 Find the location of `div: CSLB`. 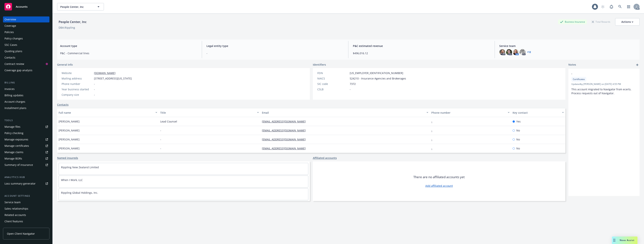

div: CSLB is located at coordinates (332, 89).